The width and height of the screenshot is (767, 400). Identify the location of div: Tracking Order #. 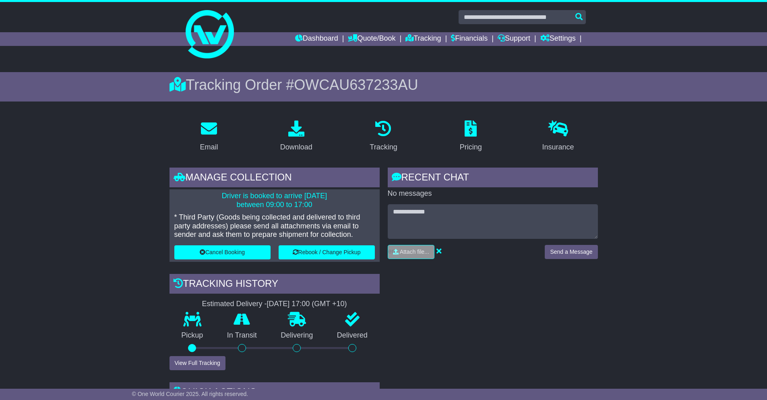
(384, 85).